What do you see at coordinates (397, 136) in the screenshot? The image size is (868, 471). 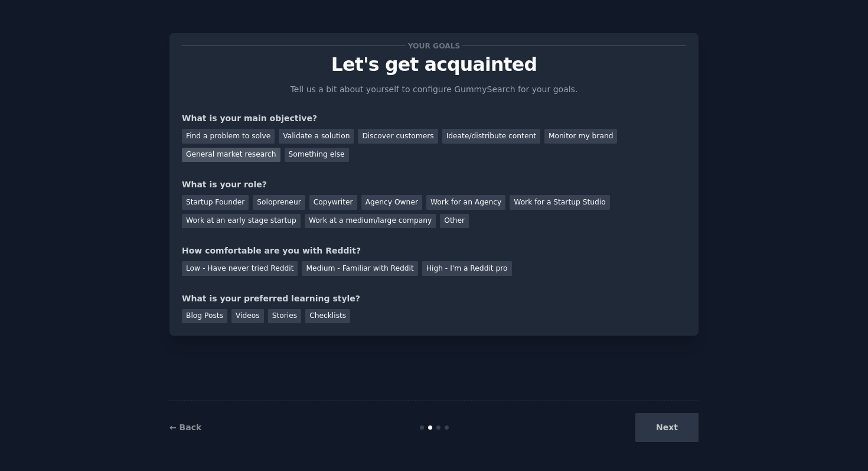 I see `div: Discover customers` at bounding box center [397, 136].